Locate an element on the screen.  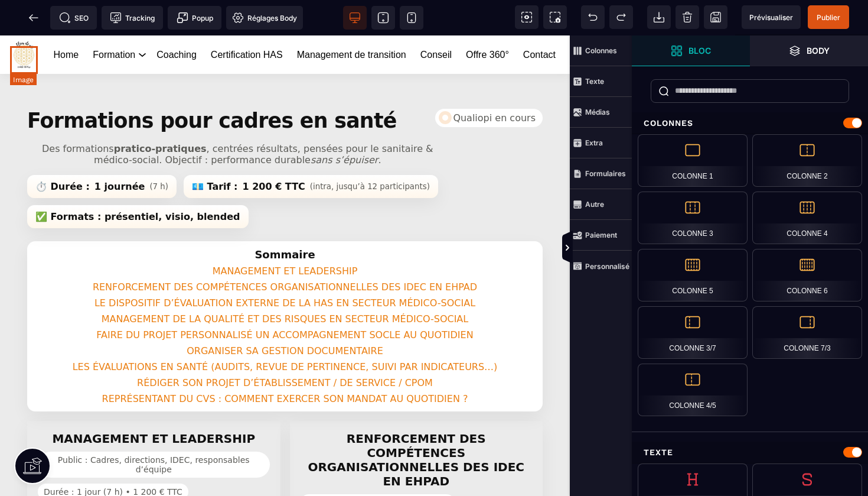
a: Management de transition is located at coordinates (352, 20).